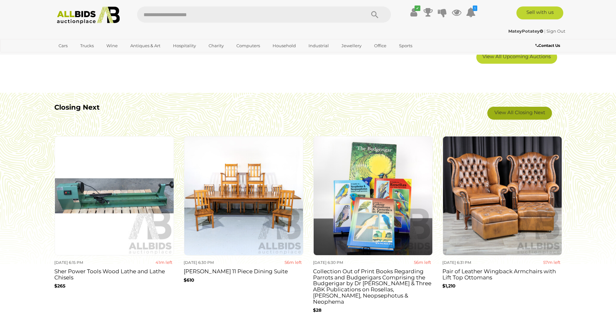  Describe the element at coordinates (405, 46) in the screenshot. I see `a: Sports` at that location.